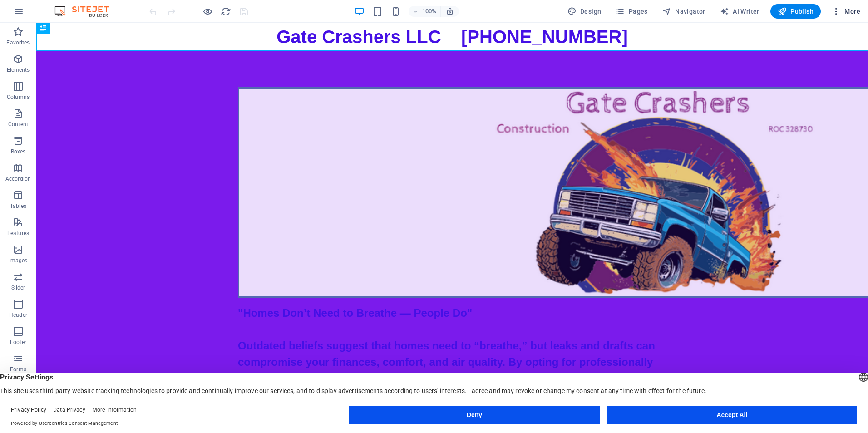  What do you see at coordinates (430, 11) in the screenshot?
I see `h6: 100%` at bounding box center [430, 11].